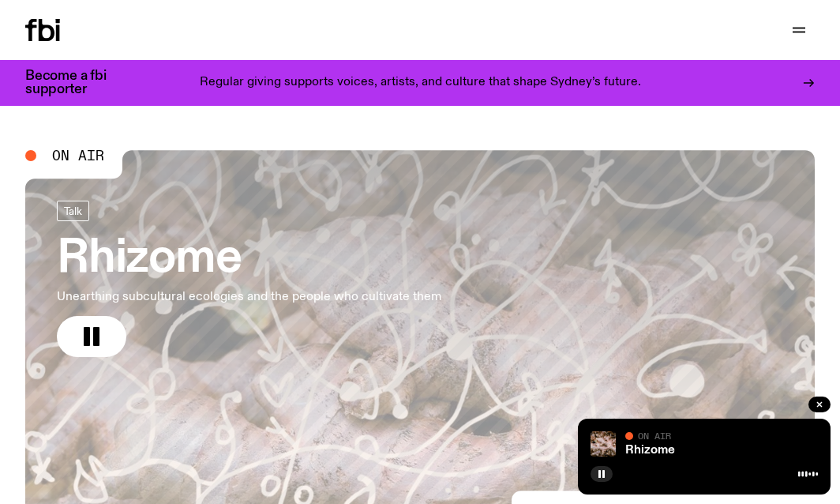 The image size is (840, 504). Describe the element at coordinates (76, 83) in the screenshot. I see `h3: Become a fbi supporter` at that location.